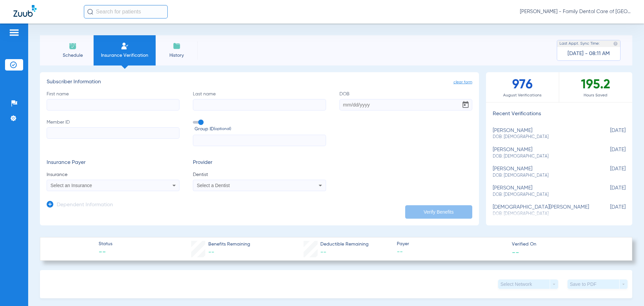 This screenshot has height=306, width=644. Describe the element at coordinates (73, 56) in the screenshot. I see `span: Schedule` at that location.